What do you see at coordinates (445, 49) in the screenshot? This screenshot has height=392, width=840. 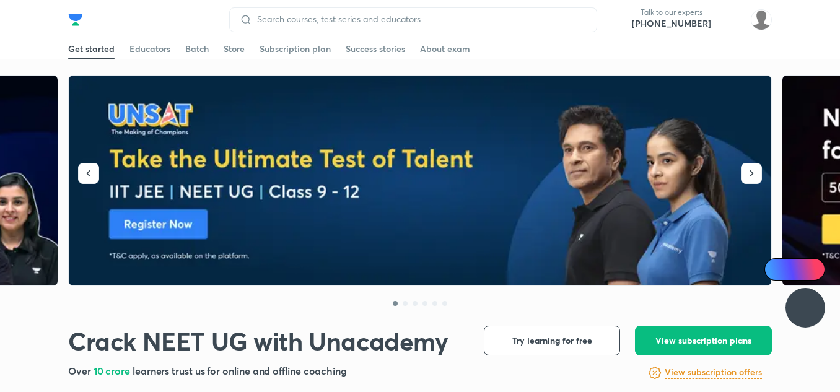 I see `a: About exam` at bounding box center [445, 49].